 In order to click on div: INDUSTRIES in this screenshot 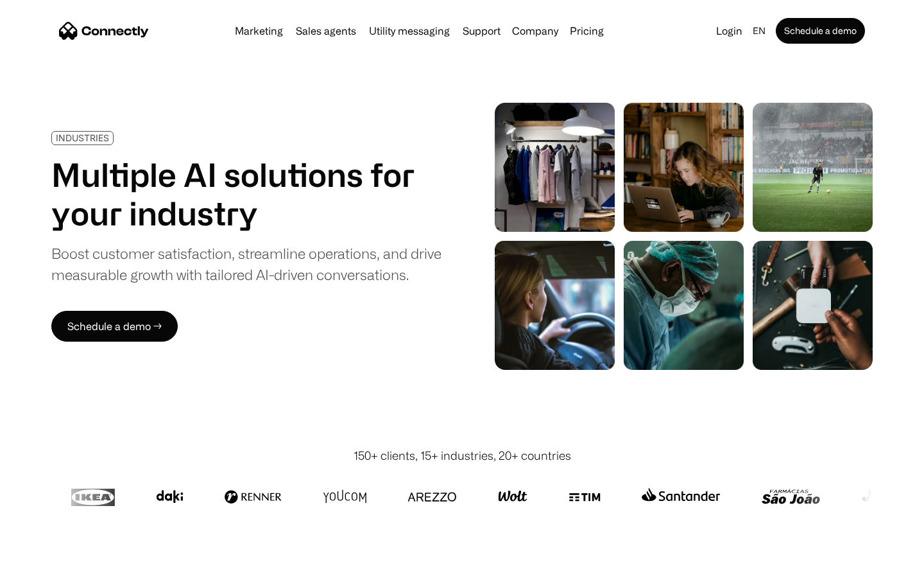, I will do `click(82, 137)`.